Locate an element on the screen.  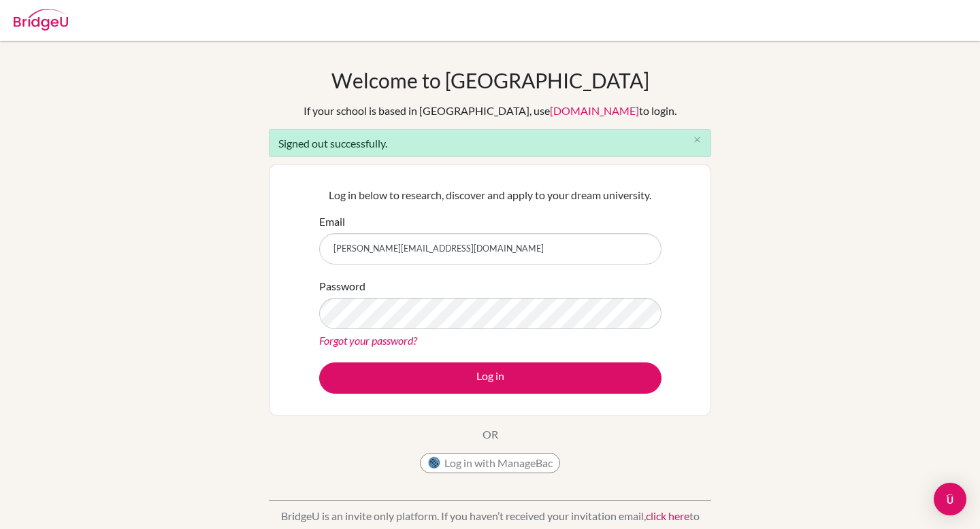
img: Bridge-U is located at coordinates (41, 20).